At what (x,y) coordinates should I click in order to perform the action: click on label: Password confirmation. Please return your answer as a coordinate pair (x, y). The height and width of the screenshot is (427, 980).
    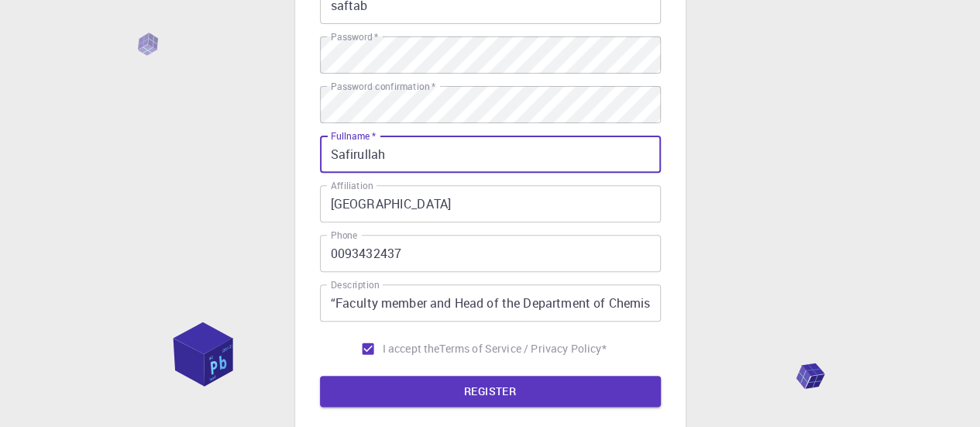
    Looking at the image, I should click on (383, 86).